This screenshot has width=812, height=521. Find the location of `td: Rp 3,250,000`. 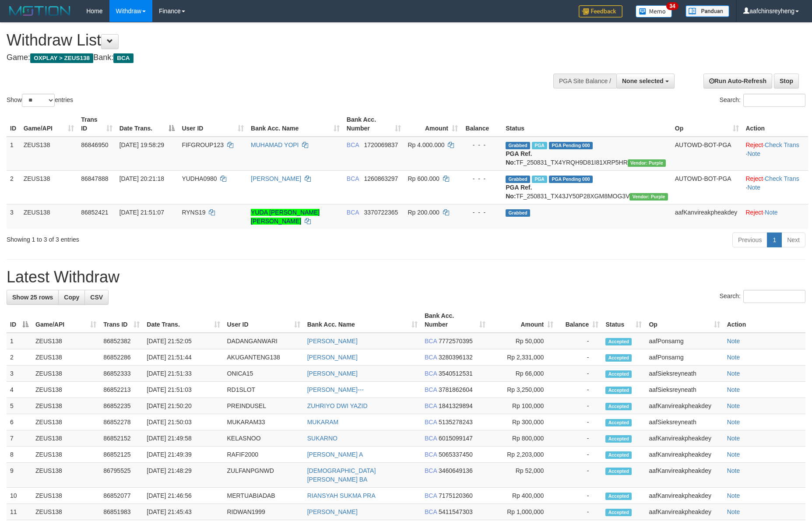

td: Rp 3,250,000 is located at coordinates (523, 390).